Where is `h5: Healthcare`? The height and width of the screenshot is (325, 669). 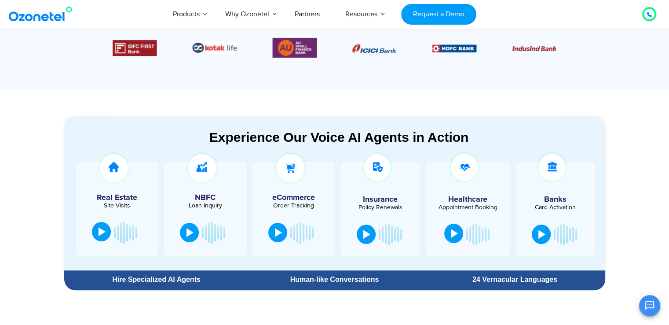
h5: Healthcare is located at coordinates (468, 199).